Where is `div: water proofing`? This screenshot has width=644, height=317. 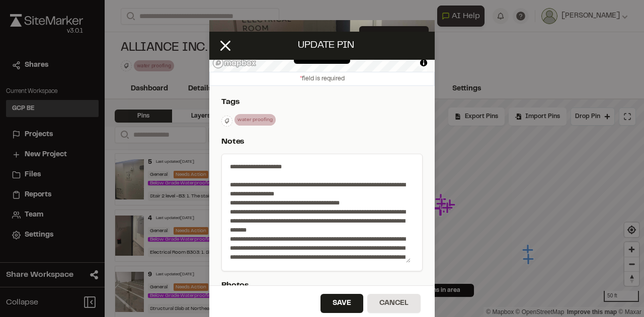
div: water proofing is located at coordinates (255, 120).